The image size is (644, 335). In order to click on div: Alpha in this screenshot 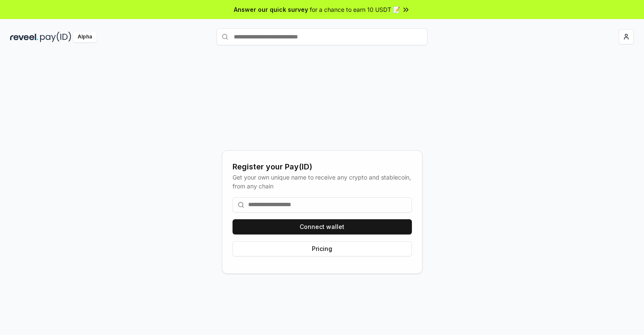, I will do `click(85, 37)`.